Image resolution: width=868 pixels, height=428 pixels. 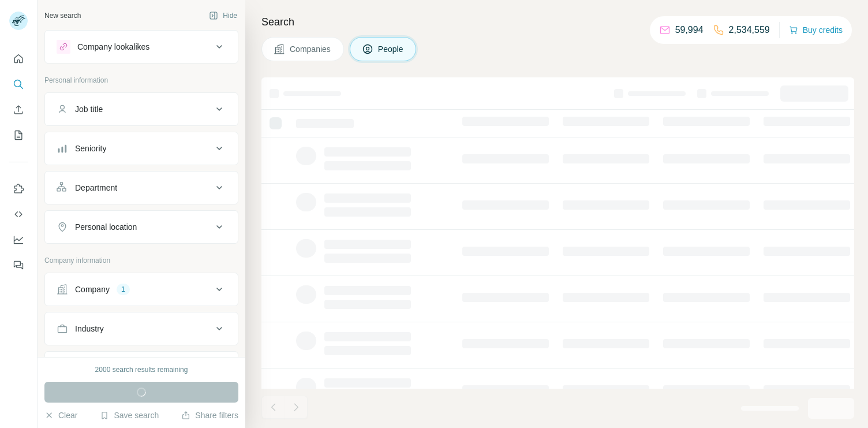 What do you see at coordinates (142, 148) in the screenshot?
I see `button: Seniority` at bounding box center [142, 148].